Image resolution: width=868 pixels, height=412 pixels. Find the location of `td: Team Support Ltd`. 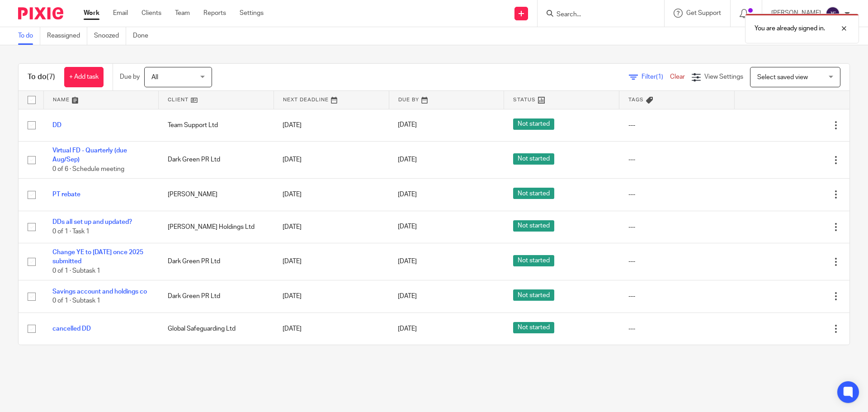

td: Team Support Ltd is located at coordinates (216, 125).